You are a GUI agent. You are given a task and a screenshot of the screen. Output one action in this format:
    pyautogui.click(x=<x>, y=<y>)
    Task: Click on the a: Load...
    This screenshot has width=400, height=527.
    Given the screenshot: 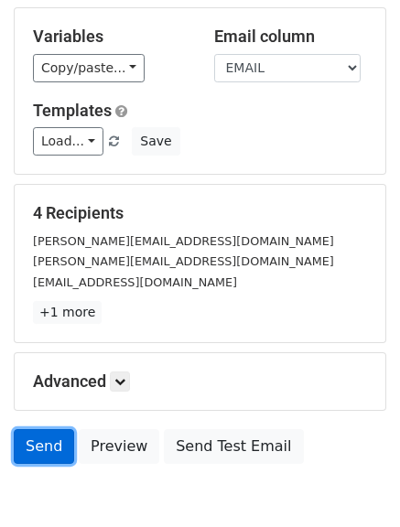 What is the action you would take?
    pyautogui.click(x=68, y=141)
    